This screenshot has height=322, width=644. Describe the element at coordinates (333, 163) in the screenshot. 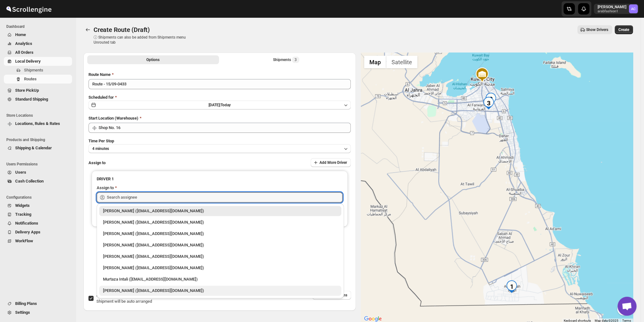

I see `span: Add More Driver` at that location.